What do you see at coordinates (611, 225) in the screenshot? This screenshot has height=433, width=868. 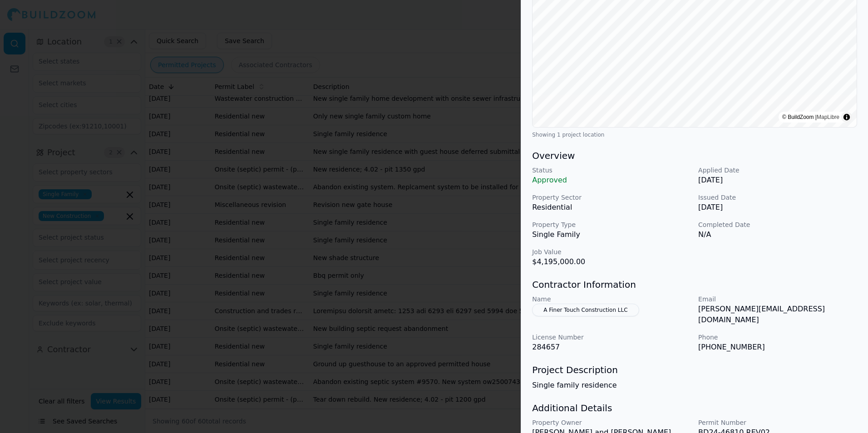 I see `p: Property Type` at bounding box center [611, 225].